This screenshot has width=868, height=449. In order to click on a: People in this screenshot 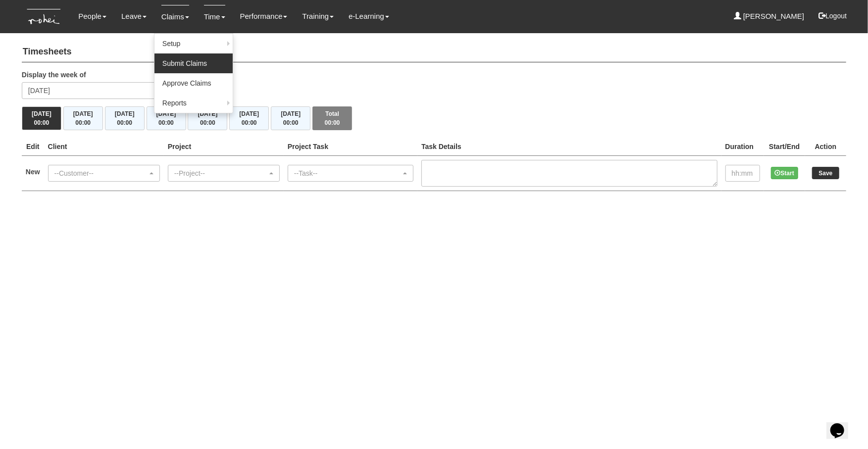, I will do `click(92, 17)`.